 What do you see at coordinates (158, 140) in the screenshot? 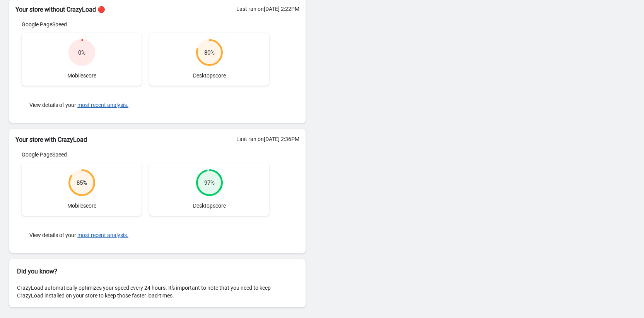
I see `h2: Your store with CrazyLoad` at bounding box center [158, 140].